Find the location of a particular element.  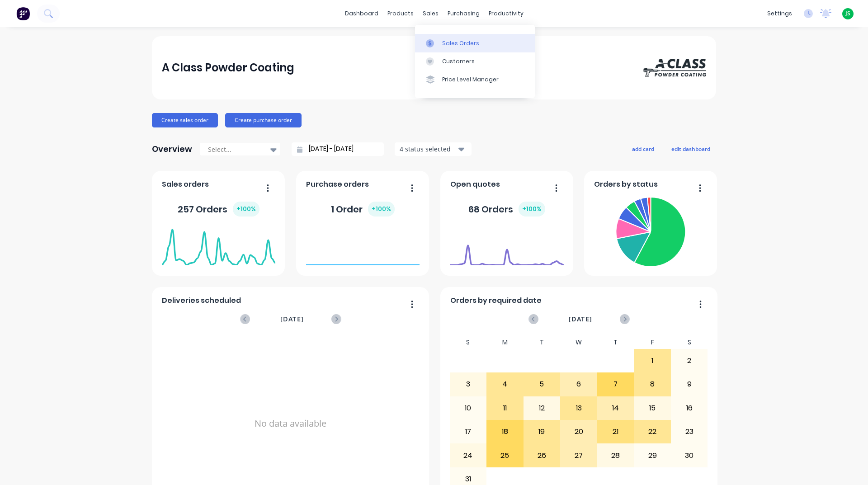

div: 29 is located at coordinates (652, 455).